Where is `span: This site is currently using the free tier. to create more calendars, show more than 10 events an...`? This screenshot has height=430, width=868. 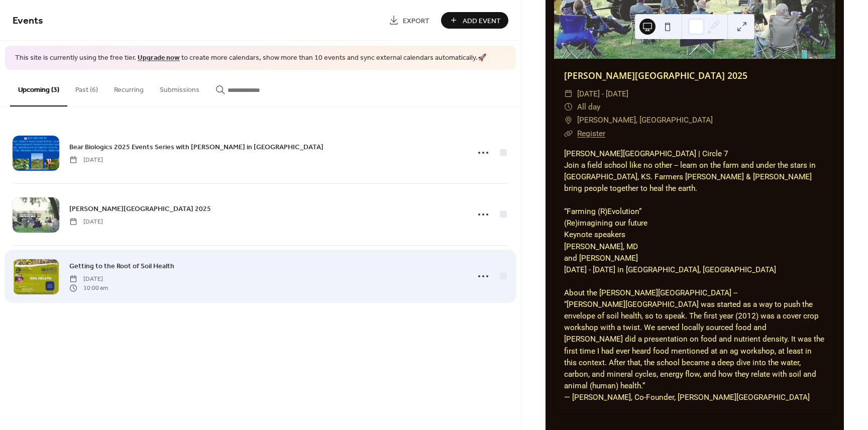
span: This site is currently using the free tier. to create more calendars, show more than 10 events an... is located at coordinates (251, 58).